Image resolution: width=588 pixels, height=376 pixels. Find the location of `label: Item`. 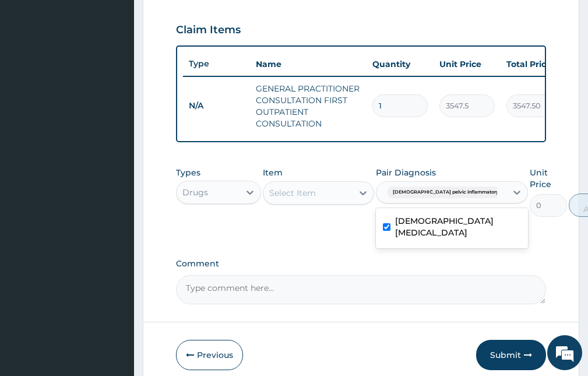

label: Item is located at coordinates (272, 172).